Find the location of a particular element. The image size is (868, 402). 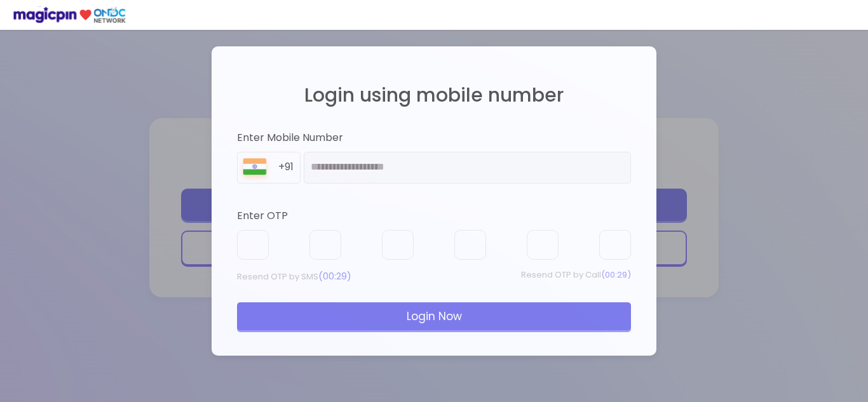

h2: Login using mobile number is located at coordinates (434, 95).